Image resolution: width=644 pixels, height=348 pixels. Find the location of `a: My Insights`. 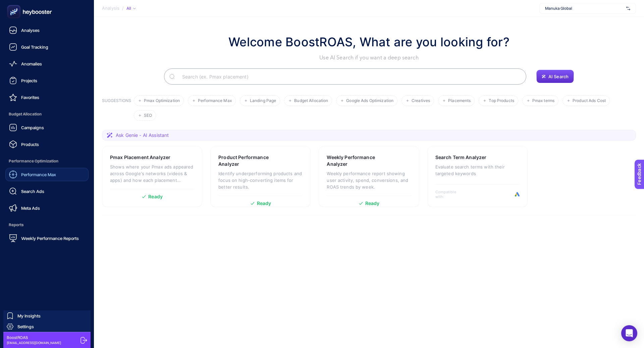

a: My Insights is located at coordinates (47, 316).